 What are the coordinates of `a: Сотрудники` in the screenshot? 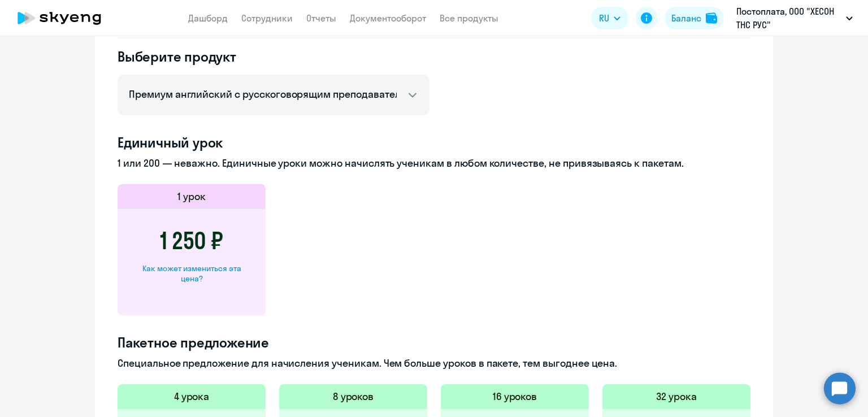 It's located at (267, 18).